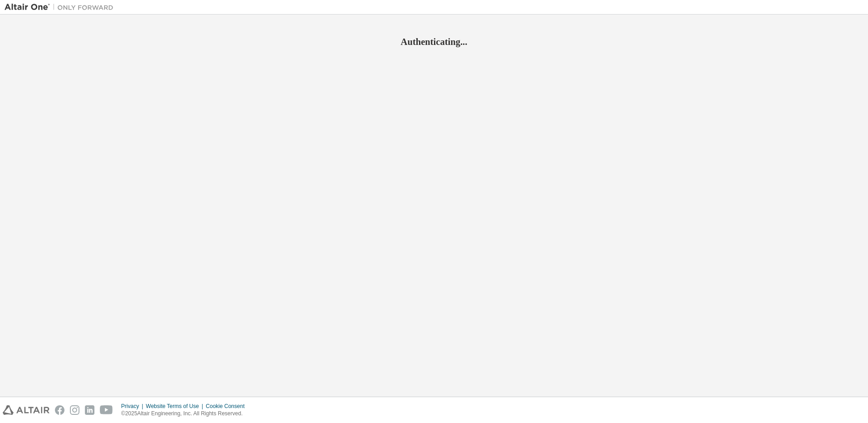  What do you see at coordinates (176, 406) in the screenshot?
I see `div: Website Terms of Use` at bounding box center [176, 406].